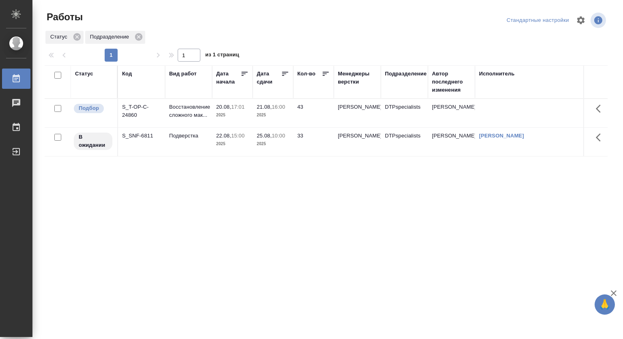 Image resolution: width=623 pixels, height=339 pixels. Describe the element at coordinates (93, 141) in the screenshot. I see `p: В ожидании` at that location.